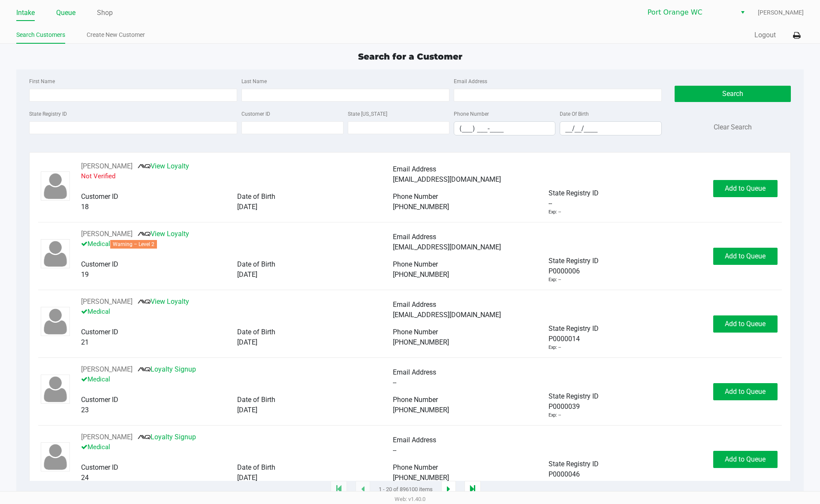  Describe the element at coordinates (564, 407) in the screenshot. I see `span: P0000039` at that location.